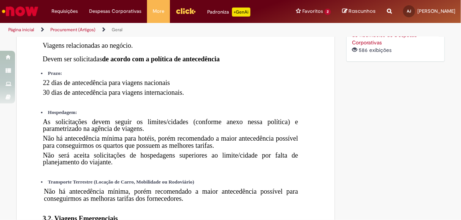 The height and width of the screenshot is (220, 461). Describe the element at coordinates (359, 11) in the screenshot. I see `a: Rascunhos` at that location.